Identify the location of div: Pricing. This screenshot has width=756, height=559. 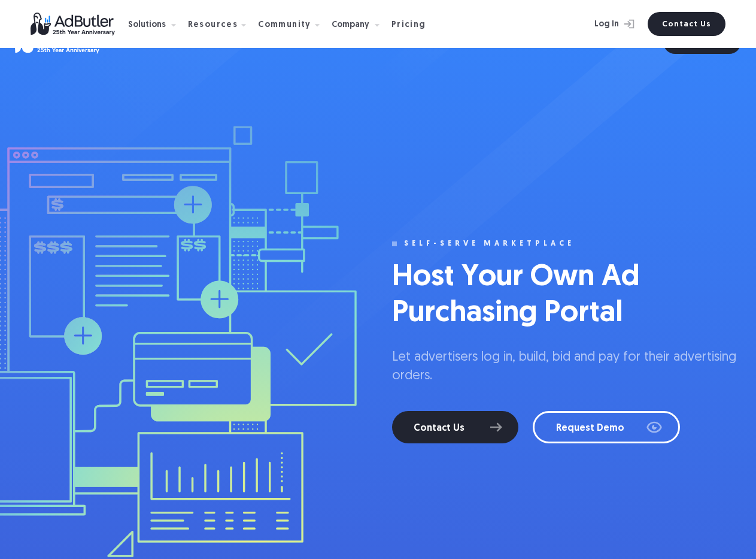
(409, 26).